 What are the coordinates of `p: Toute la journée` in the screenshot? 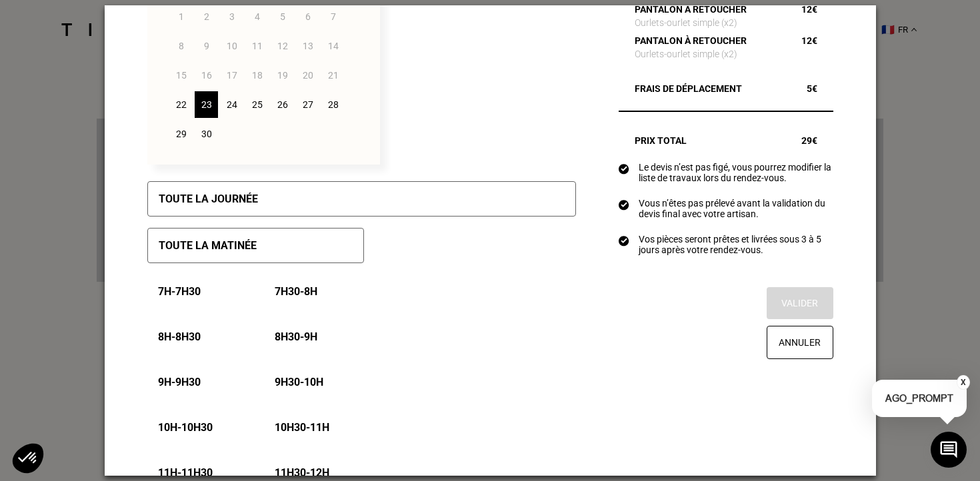 It's located at (208, 199).